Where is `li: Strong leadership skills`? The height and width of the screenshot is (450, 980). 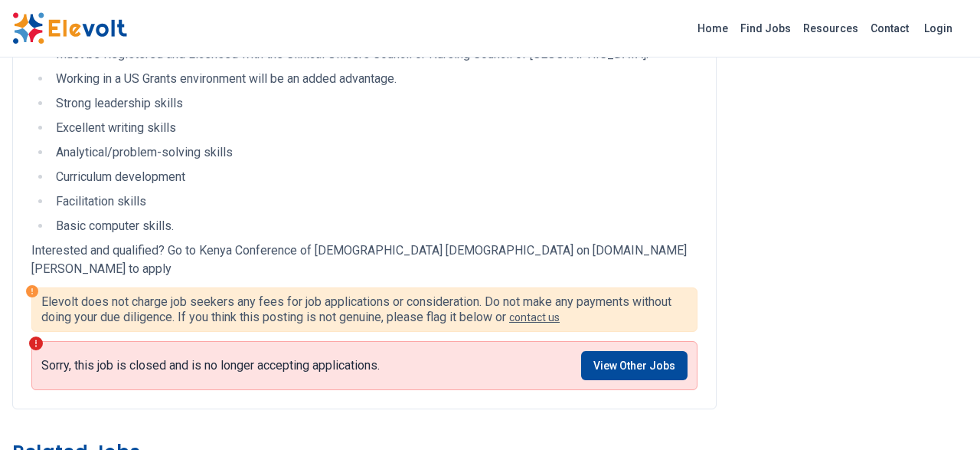 li: Strong leadership skills is located at coordinates (375, 103).